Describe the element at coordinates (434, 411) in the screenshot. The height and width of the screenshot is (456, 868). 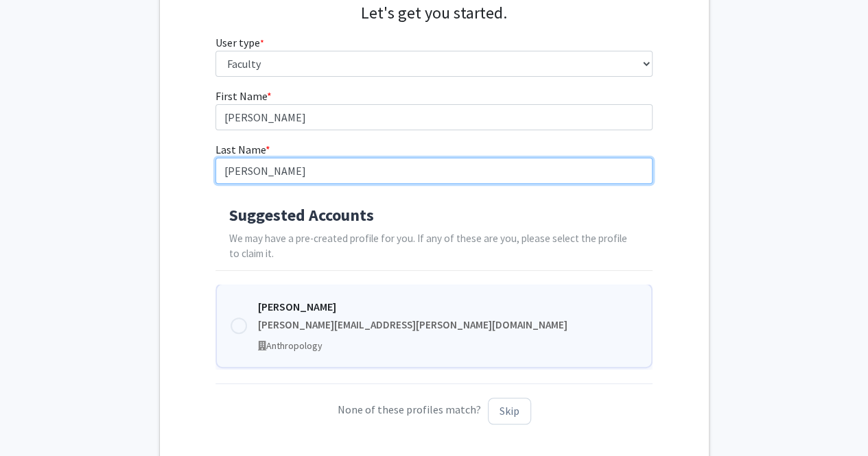
I see `p: None of these profiles match?` at that location.